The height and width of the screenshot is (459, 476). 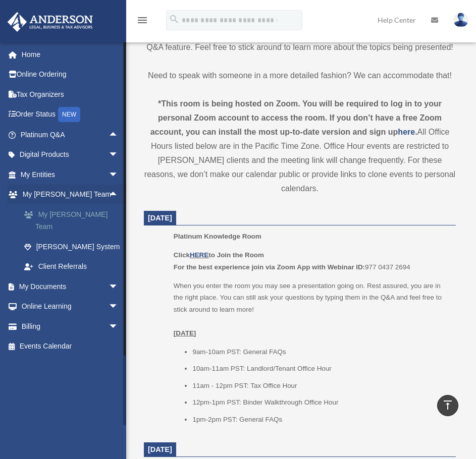 What do you see at coordinates (269, 267) in the screenshot?
I see `b: For the best experience join via Zoom App with Webinar ID:` at bounding box center [269, 267].